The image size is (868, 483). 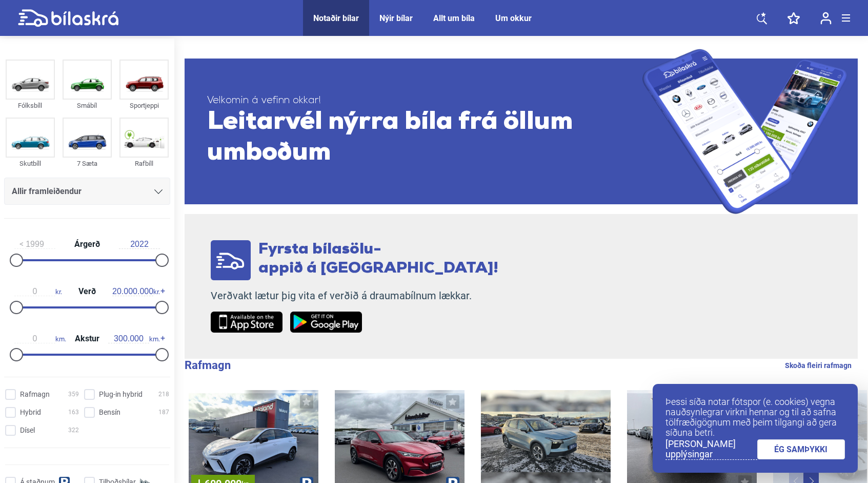 I want to click on span: 322, so click(x=73, y=430).